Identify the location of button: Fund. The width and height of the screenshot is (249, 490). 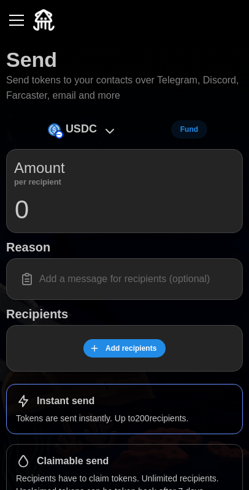
(189, 130).